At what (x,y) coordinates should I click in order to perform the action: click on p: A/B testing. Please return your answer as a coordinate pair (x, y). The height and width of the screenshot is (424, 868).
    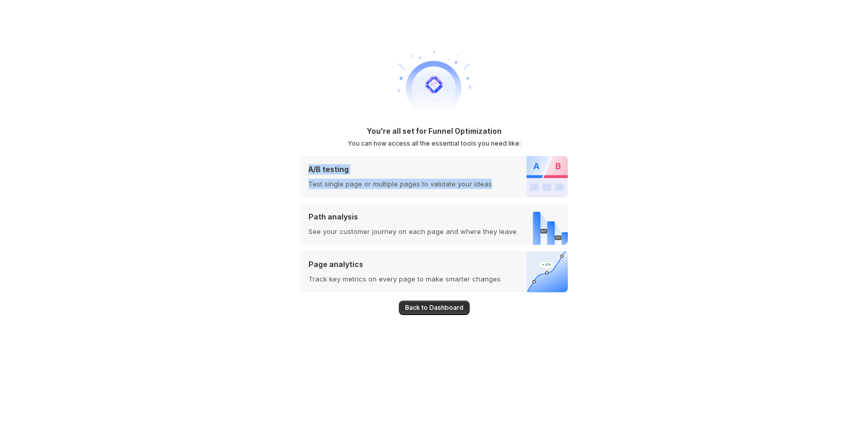
    Looking at the image, I should click on (400, 170).